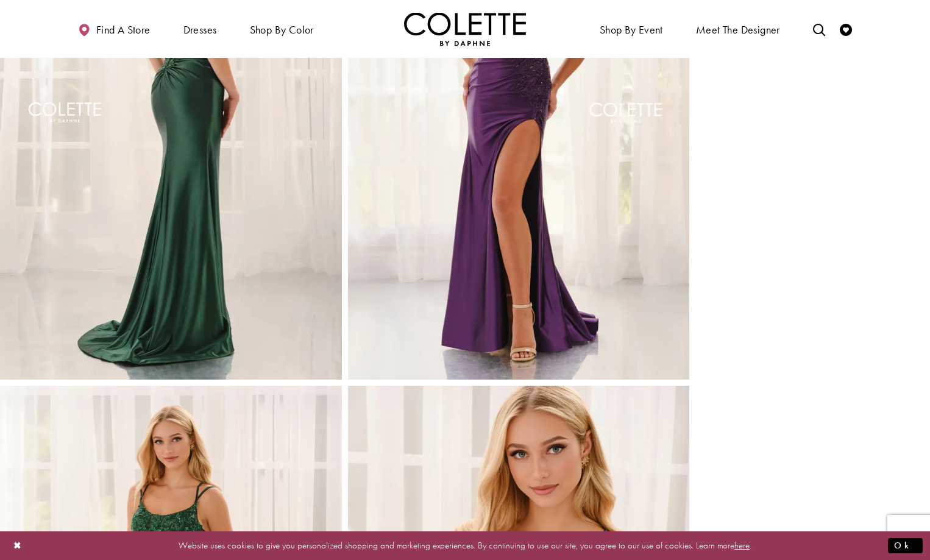  I want to click on a: Visit Home Page, so click(465, 28).